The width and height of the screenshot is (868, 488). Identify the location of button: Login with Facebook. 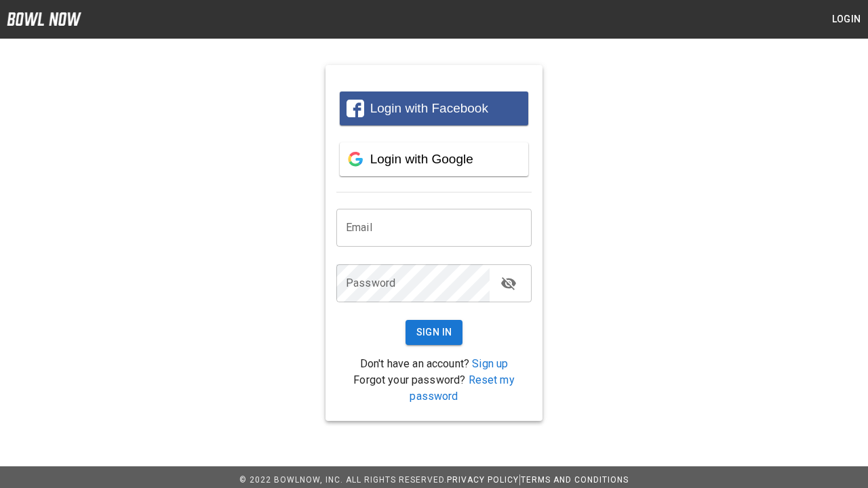
(434, 108).